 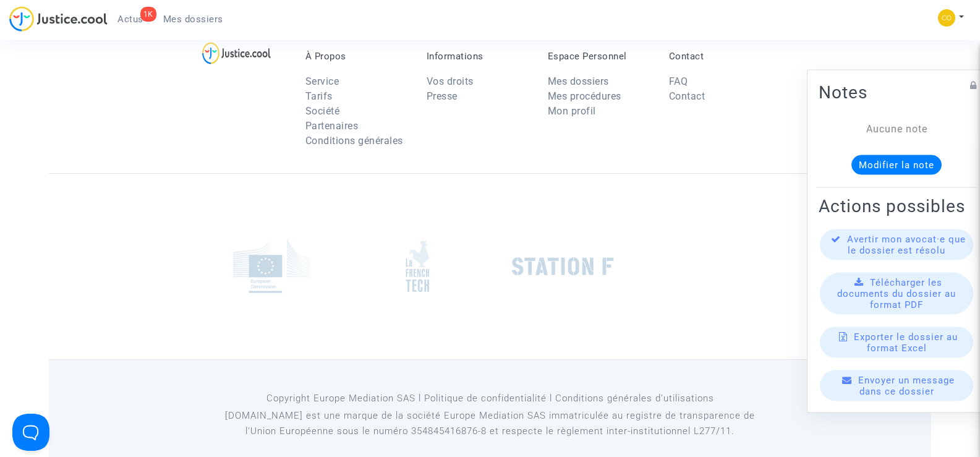 What do you see at coordinates (906, 385) in the screenshot?
I see `span: Envoyer un message dans ce dossier` at bounding box center [906, 385].